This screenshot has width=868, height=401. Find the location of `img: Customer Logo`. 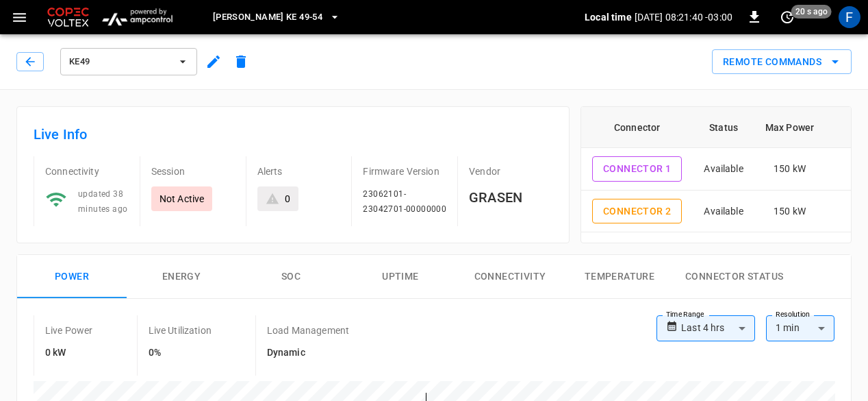

img: Customer Logo is located at coordinates (68, 17).